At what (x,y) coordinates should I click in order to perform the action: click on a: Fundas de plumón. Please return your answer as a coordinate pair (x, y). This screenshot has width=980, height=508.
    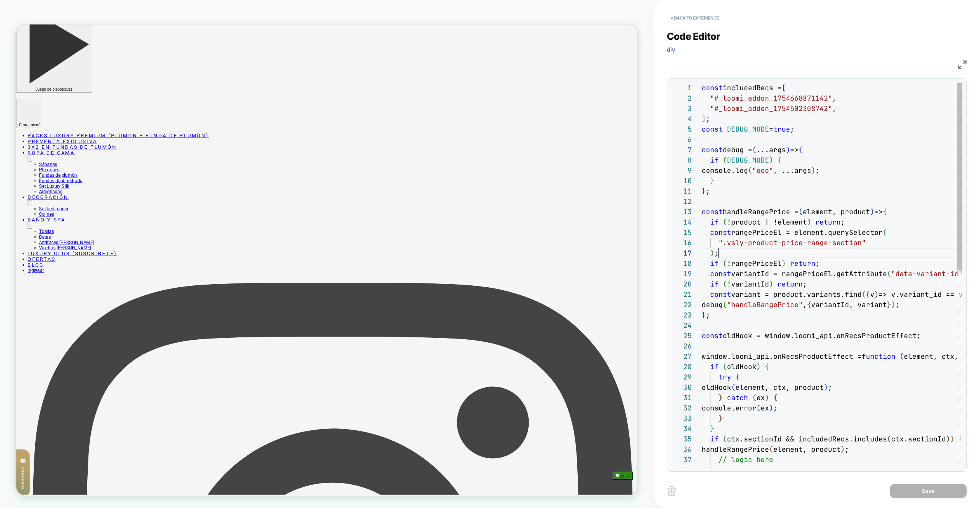
    Looking at the image, I should click on (56, 201).